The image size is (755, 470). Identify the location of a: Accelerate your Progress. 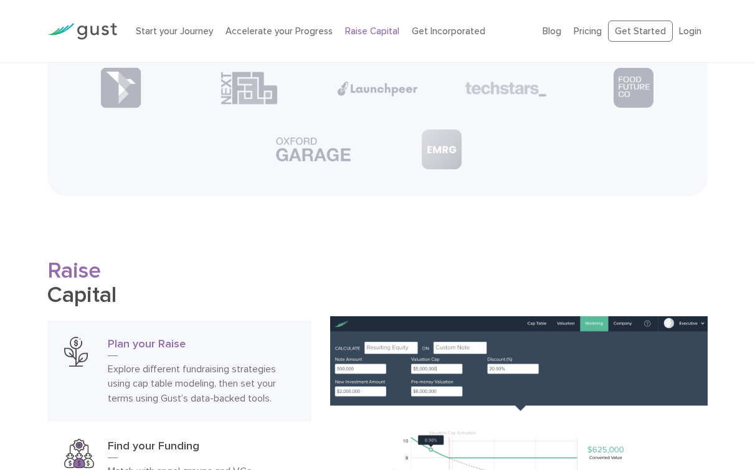
(279, 31).